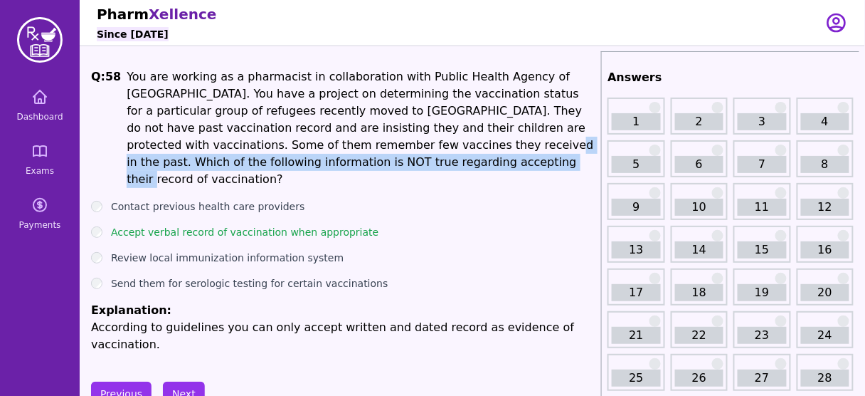 This screenshot has width=865, height=396. I want to click on a: 16, so click(825, 250).